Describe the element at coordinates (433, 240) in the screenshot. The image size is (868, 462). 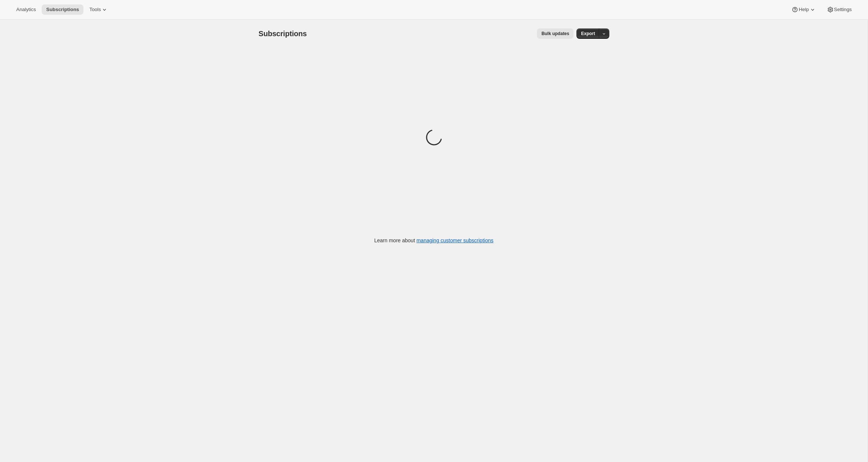
I see `p: Learn more about` at that location.